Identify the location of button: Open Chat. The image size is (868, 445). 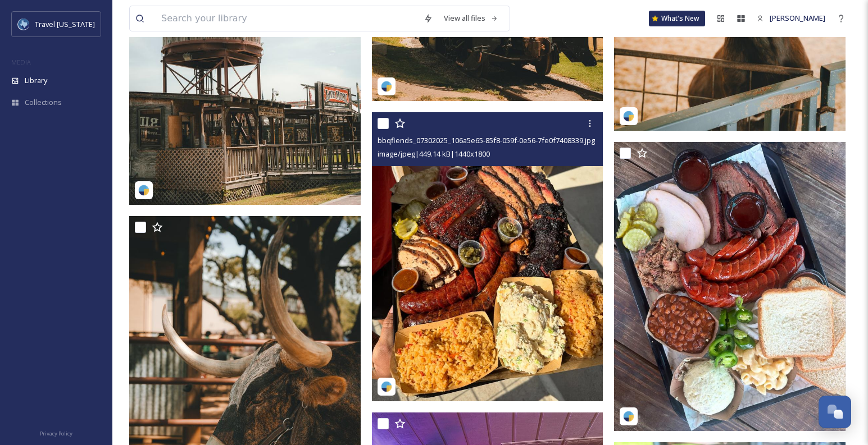
(835, 412).